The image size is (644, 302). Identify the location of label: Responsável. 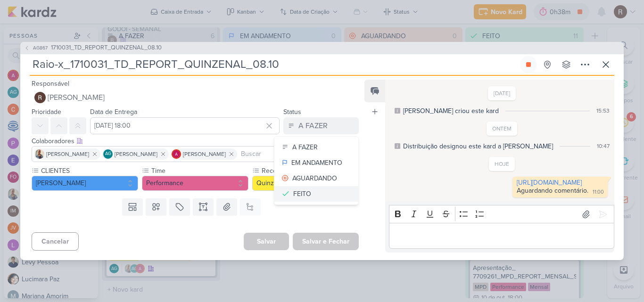
(51, 83).